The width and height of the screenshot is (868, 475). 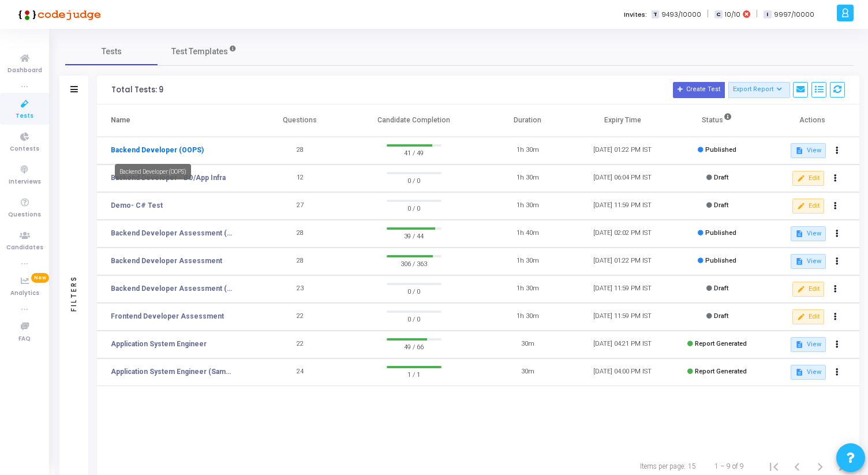 What do you see at coordinates (414, 235) in the screenshot?
I see `span: 39 / 44` at bounding box center [414, 235].